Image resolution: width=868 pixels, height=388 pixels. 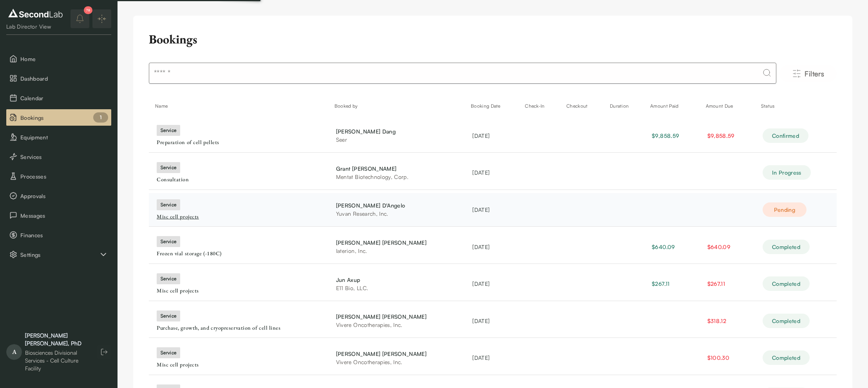 What do you see at coordinates (239, 254) in the screenshot?
I see `div: Frozen vial storage (-180C)` at bounding box center [239, 254].